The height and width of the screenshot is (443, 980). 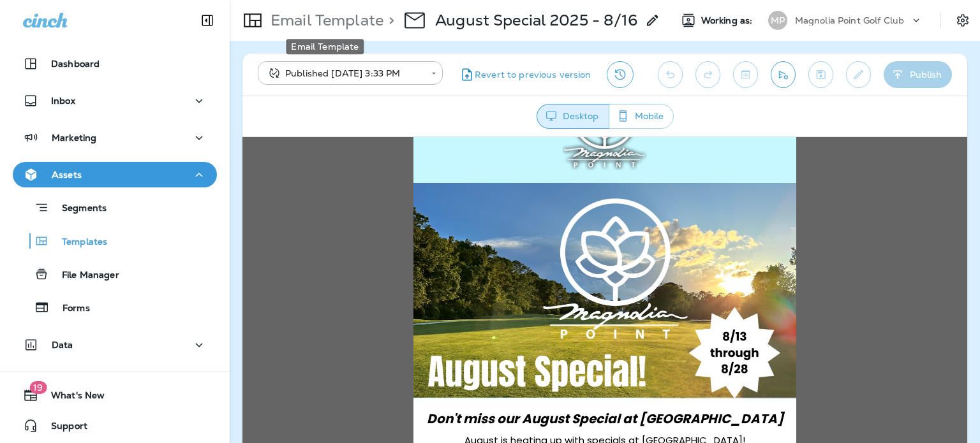 What do you see at coordinates (324, 47) in the screenshot?
I see `div: Email Template` at bounding box center [324, 47].